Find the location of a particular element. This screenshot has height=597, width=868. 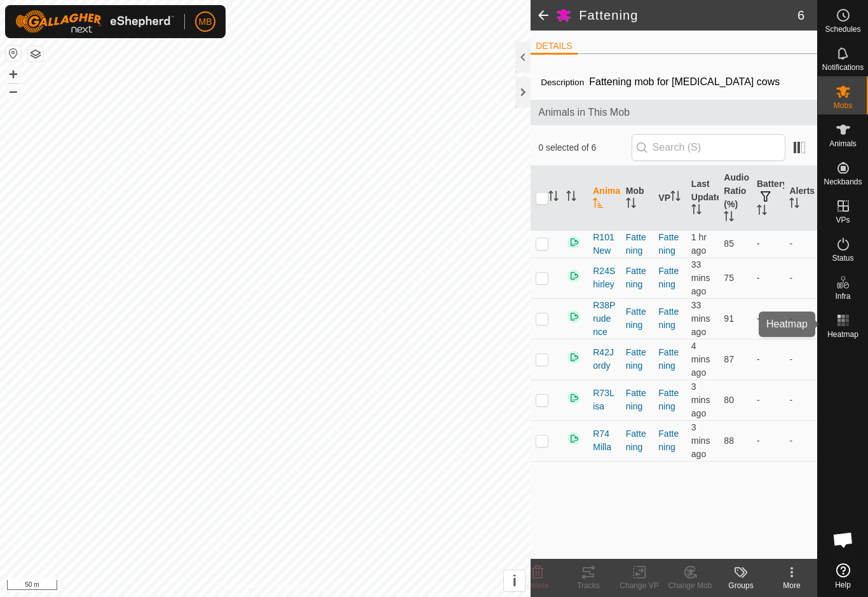

label: Description is located at coordinates (563, 82).